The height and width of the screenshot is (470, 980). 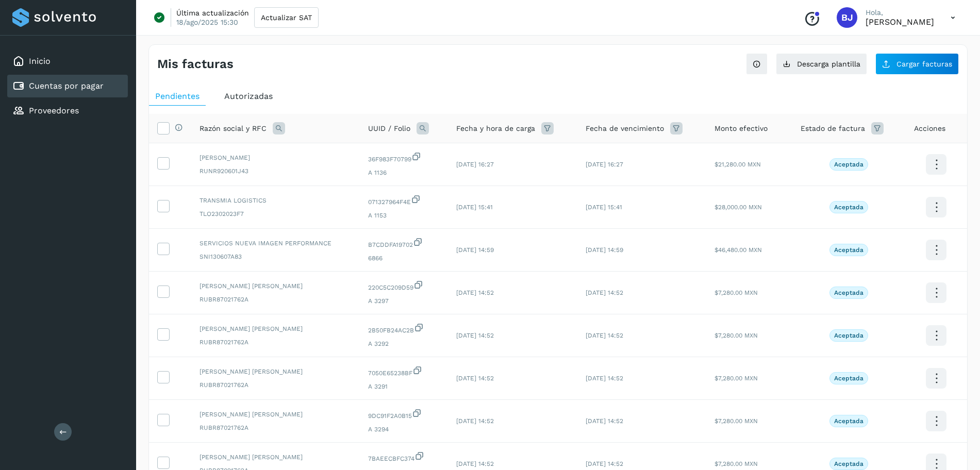 What do you see at coordinates (275, 257) in the screenshot?
I see `span: SNI130607A83` at bounding box center [275, 257].